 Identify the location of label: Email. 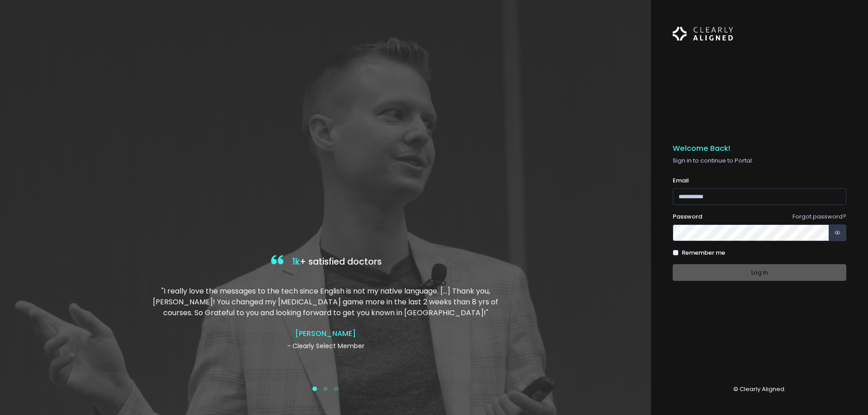
(681, 181).